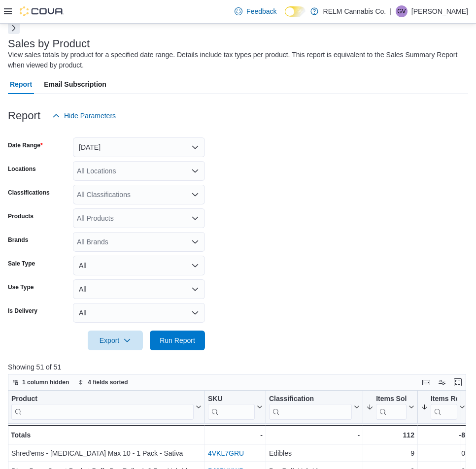  Describe the element at coordinates (102, 382) in the screenshot. I see `button: 4 fields sorted` at that location.